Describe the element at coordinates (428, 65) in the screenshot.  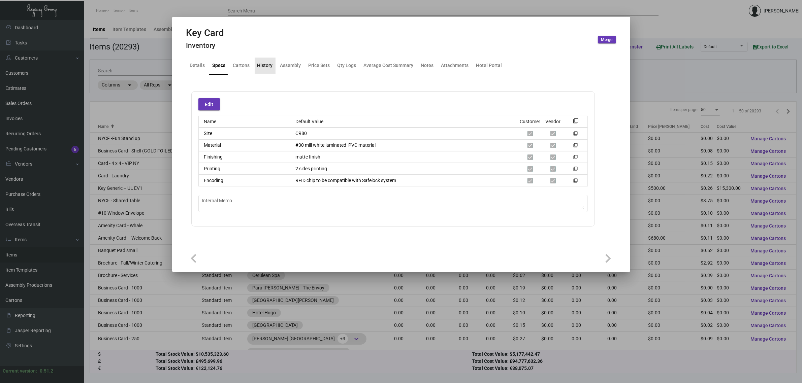
I see `div: Notes` at that location.